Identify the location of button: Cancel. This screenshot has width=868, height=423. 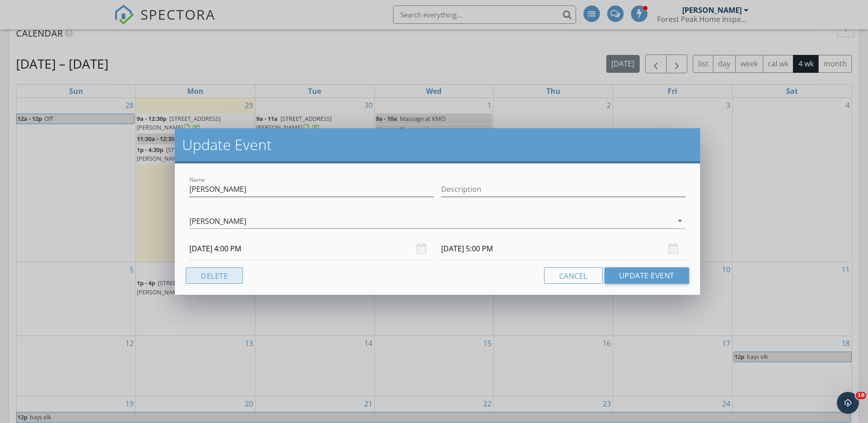
(573, 276).